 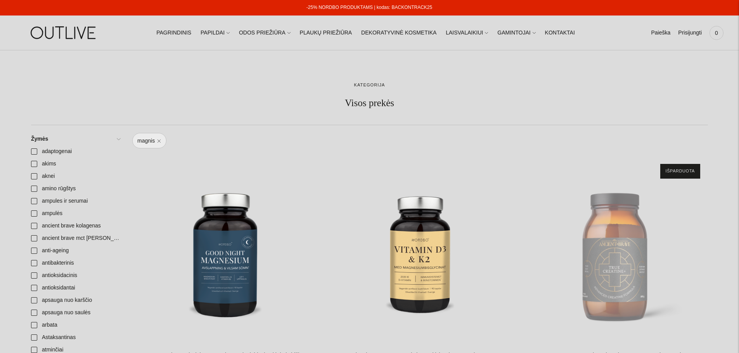 What do you see at coordinates (690, 33) in the screenshot?
I see `a: Prisijungti` at bounding box center [690, 33].